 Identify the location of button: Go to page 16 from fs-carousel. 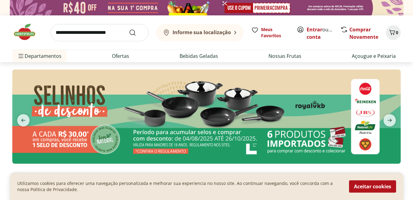
(240, 176).